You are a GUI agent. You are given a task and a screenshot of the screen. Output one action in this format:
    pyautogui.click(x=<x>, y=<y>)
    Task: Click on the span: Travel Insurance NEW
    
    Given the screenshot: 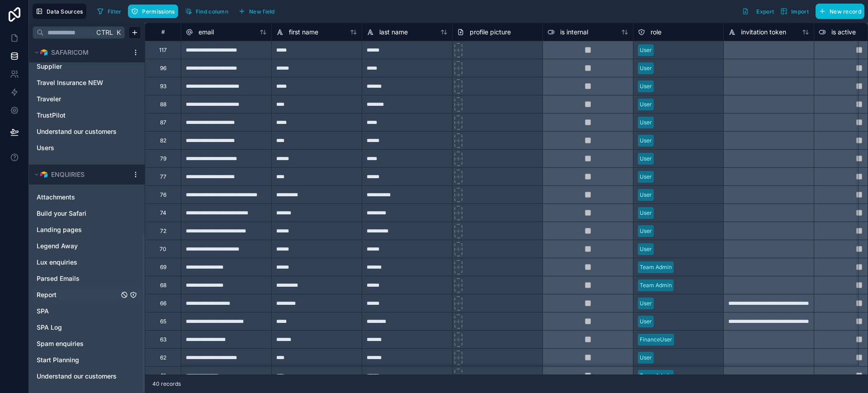 What is the action you would take?
    pyautogui.click(x=70, y=83)
    